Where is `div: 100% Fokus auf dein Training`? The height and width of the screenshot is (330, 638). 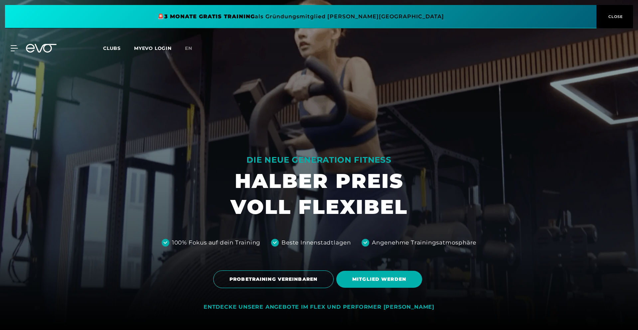
div: 100% Fokus auf dein Training is located at coordinates (216, 243).